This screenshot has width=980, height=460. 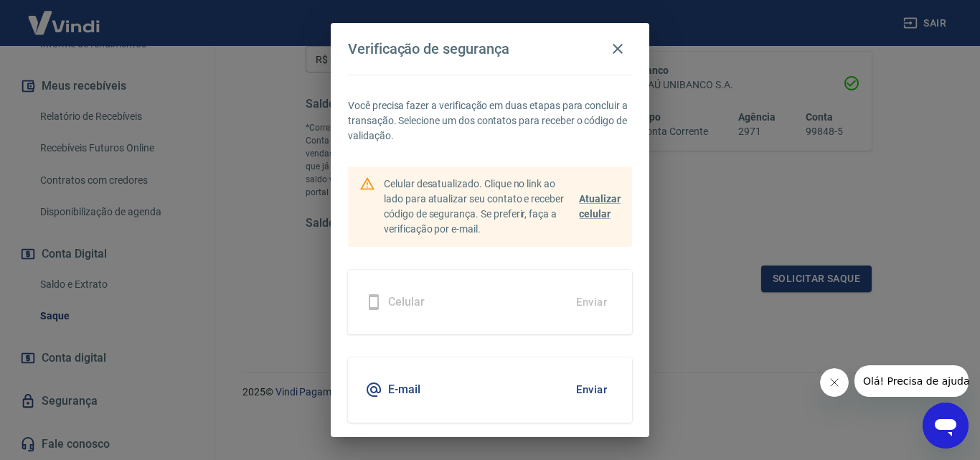 I want to click on h5: E-mail, so click(x=404, y=389).